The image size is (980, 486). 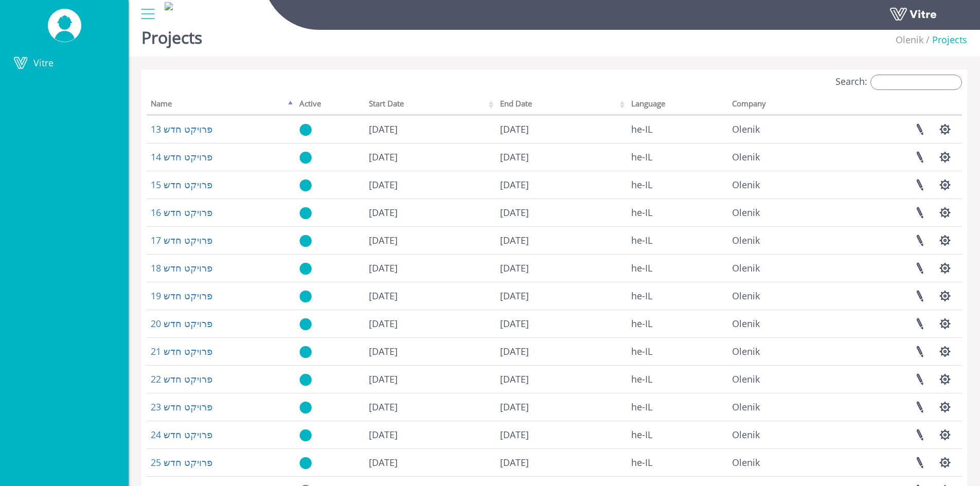 I want to click on a: פרויקט חדש 16, so click(x=181, y=212).